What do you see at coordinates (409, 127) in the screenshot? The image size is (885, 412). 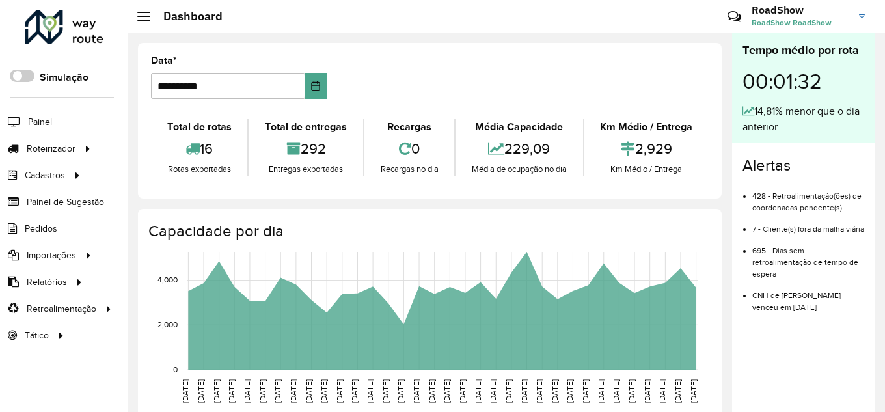 I see `div: Recargas` at bounding box center [409, 127].